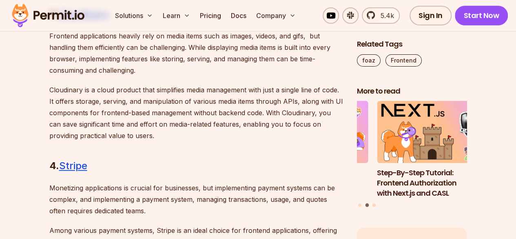  I want to click on li: 1 of 3, so click(313, 150).